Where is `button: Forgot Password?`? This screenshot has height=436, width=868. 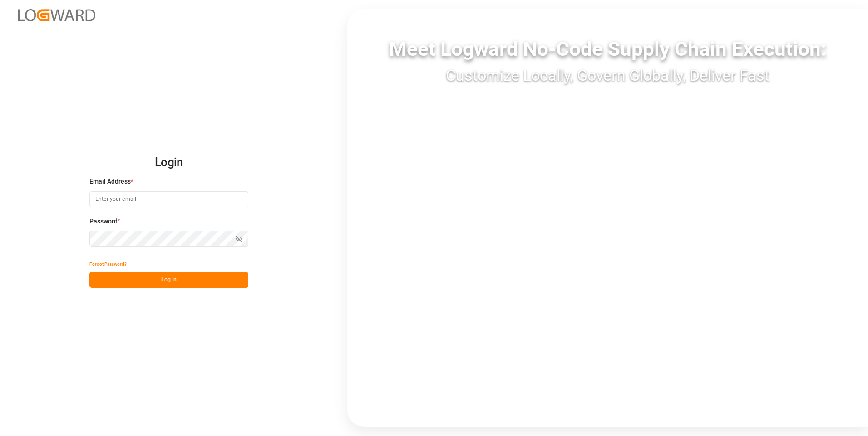 button: Forgot Password? is located at coordinates (108, 264).